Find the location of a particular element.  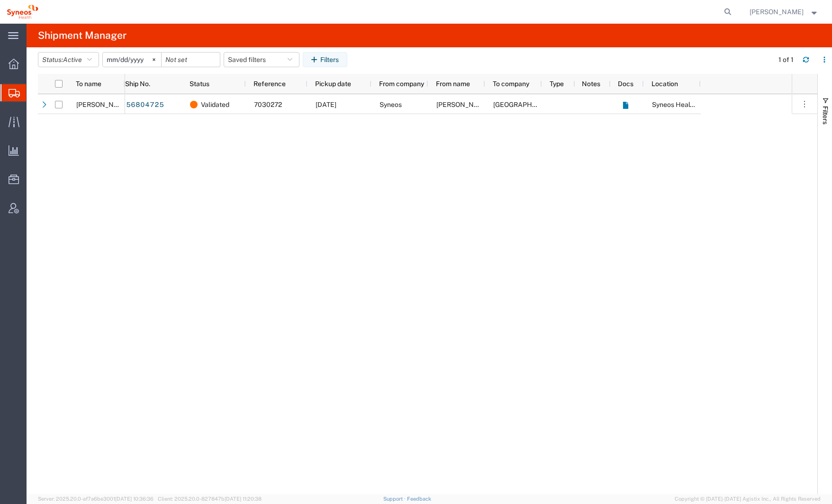

span: Notes is located at coordinates (591, 84).